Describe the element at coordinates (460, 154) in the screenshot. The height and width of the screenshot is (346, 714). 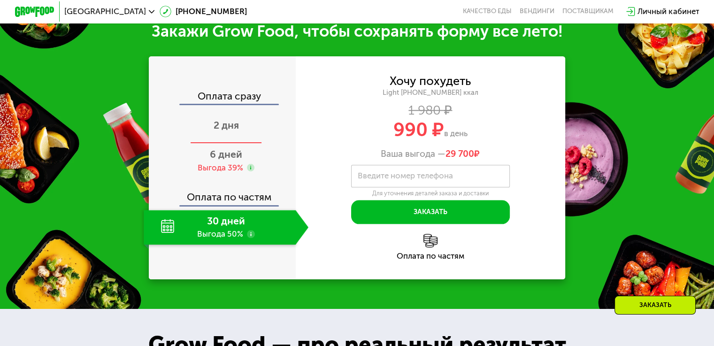
I see `span: 29 700` at that location.